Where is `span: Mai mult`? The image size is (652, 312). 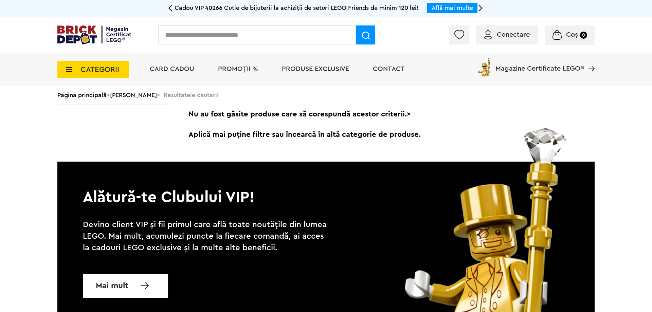 span: Mai mult is located at coordinates (112, 286).